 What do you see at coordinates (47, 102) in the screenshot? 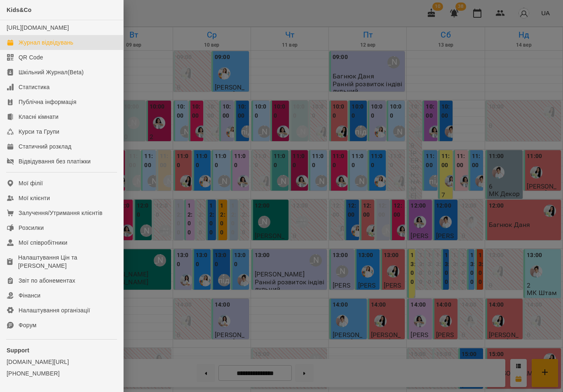
I see `div: Публічна інформація` at bounding box center [47, 102].